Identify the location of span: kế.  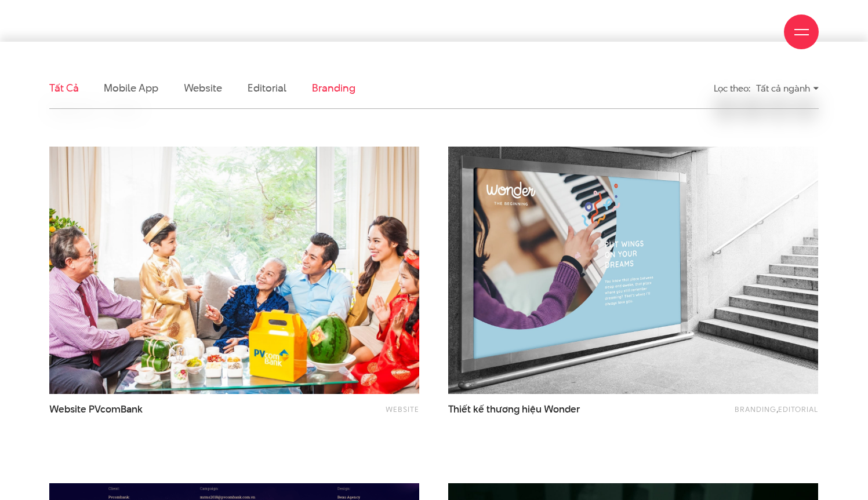
(478, 409).